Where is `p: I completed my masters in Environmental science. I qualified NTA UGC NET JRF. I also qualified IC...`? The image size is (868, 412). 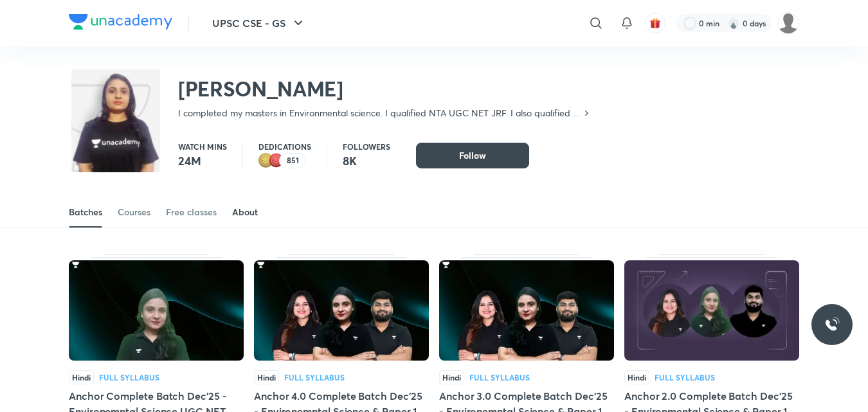
p: I completed my masters in Environmental science. I qualified NTA UGC NET JRF. I also qualified IC... is located at coordinates (379, 113).